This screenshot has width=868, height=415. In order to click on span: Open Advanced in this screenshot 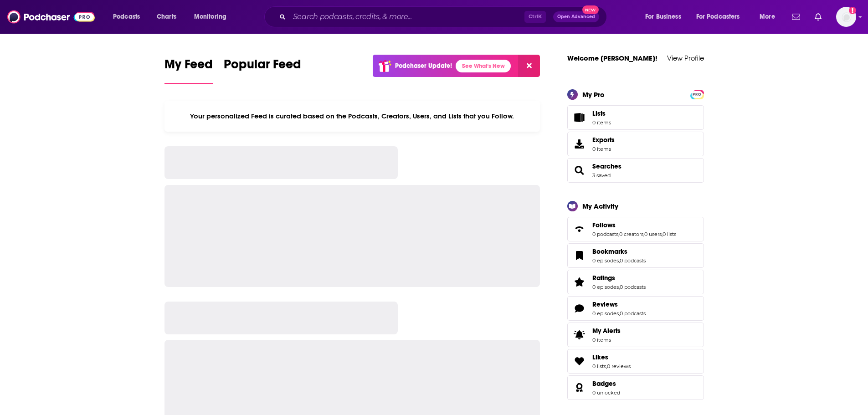, I will do `click(577, 17)`.